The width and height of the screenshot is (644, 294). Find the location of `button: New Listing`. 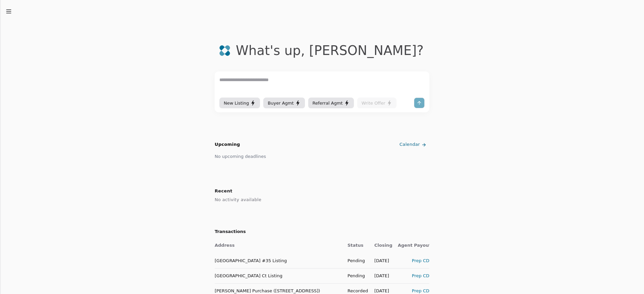

button: New Listing is located at coordinates (240, 103).